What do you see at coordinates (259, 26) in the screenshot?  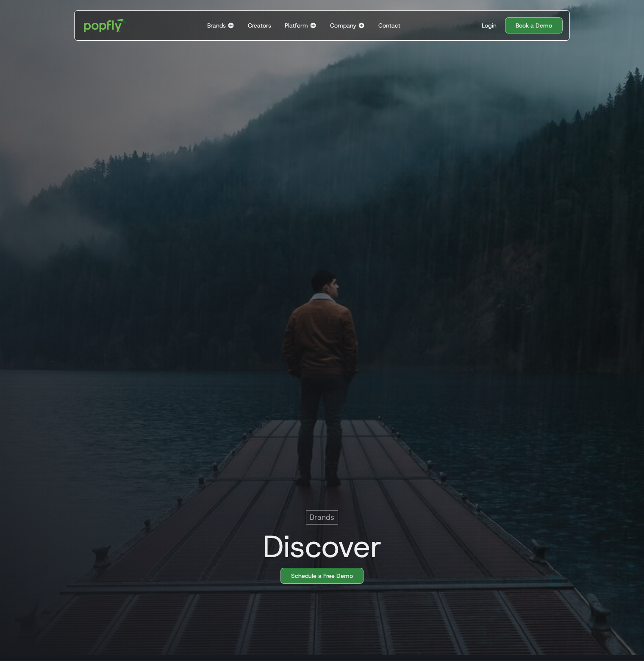 I see `div: Creators` at bounding box center [259, 26].